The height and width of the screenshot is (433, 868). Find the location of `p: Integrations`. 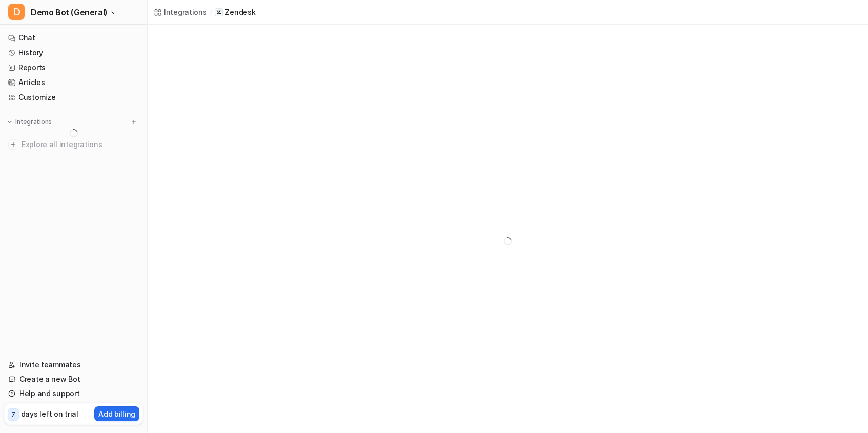

p: Integrations is located at coordinates (33, 122).